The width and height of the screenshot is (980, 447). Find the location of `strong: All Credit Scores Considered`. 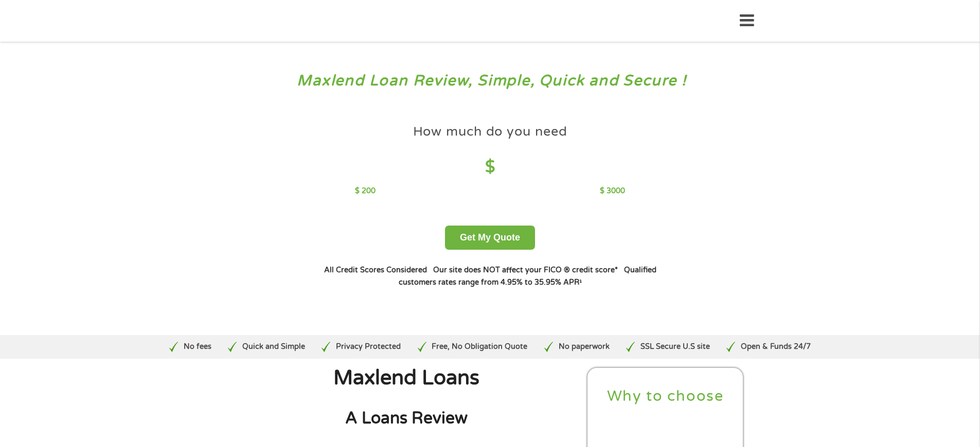

strong: All Credit Scores Considered is located at coordinates (376, 270).